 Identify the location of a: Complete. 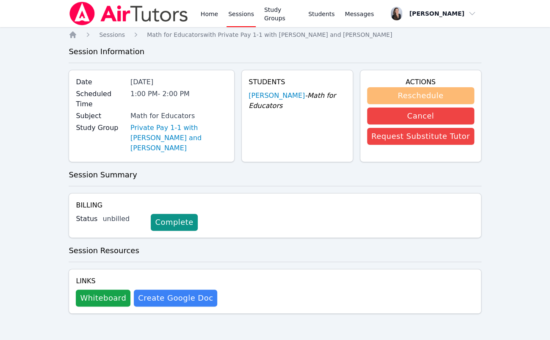
(174, 222).